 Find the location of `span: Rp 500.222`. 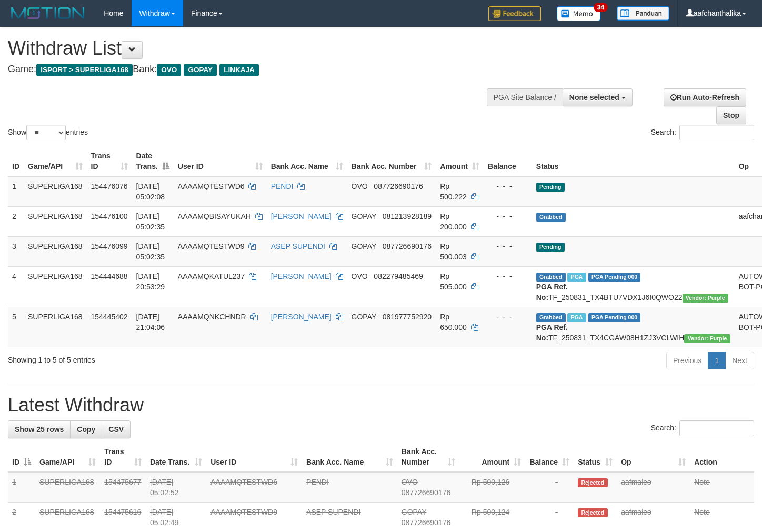

span: Rp 500.222 is located at coordinates (453, 191).